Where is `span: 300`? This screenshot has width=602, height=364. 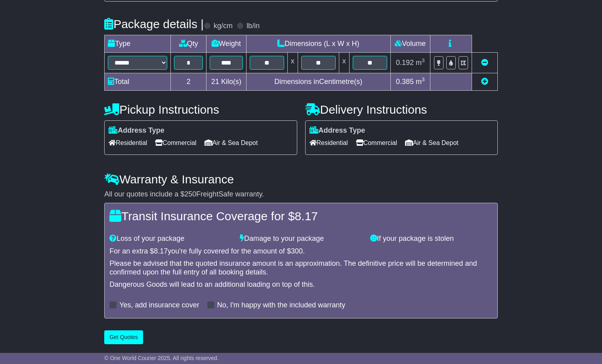 span: 300 is located at coordinates (297, 251).